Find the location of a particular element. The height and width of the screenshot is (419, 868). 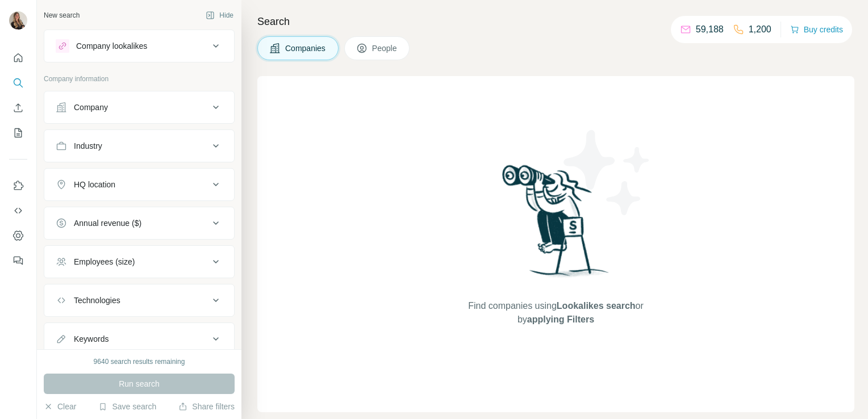

div: Industry is located at coordinates (88, 146).